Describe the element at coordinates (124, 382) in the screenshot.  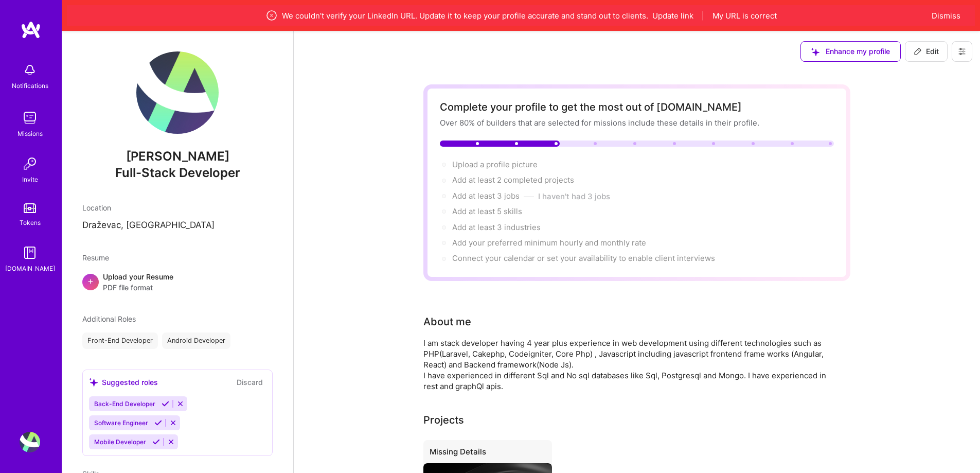
I see `div: Suggested roles` at that location.